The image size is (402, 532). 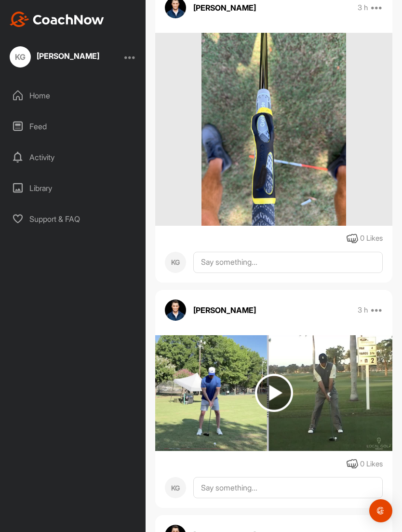 I want to click on div: Library, so click(x=73, y=188).